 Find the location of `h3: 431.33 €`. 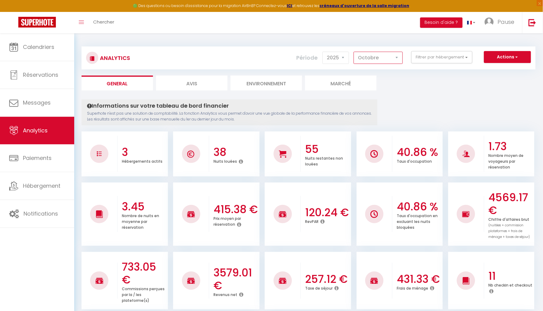

h3: 431.33 € is located at coordinates (419, 279).